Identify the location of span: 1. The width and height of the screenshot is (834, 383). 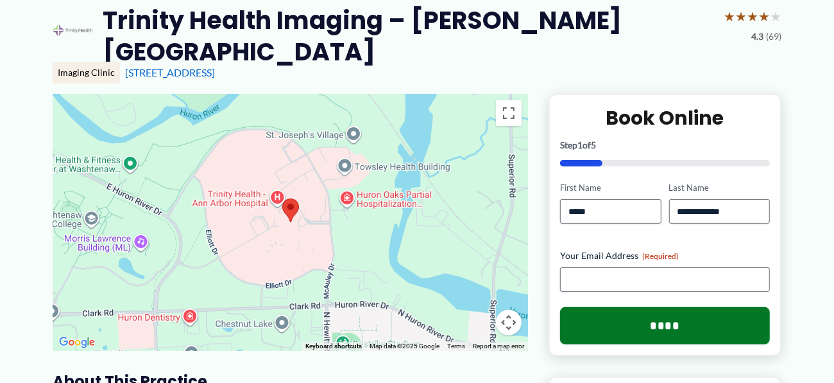
(580, 144).